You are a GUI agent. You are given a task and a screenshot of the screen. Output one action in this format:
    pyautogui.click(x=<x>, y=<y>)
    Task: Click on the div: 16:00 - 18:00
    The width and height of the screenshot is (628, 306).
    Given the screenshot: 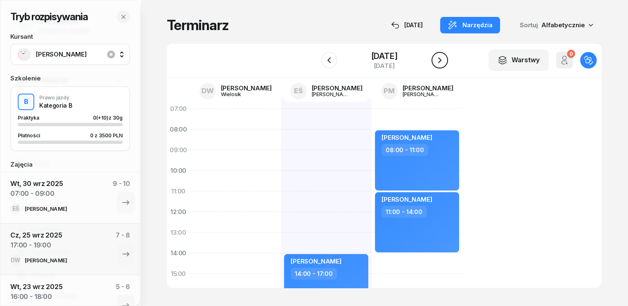 What is the action you would take?
    pyautogui.click(x=36, y=297)
    